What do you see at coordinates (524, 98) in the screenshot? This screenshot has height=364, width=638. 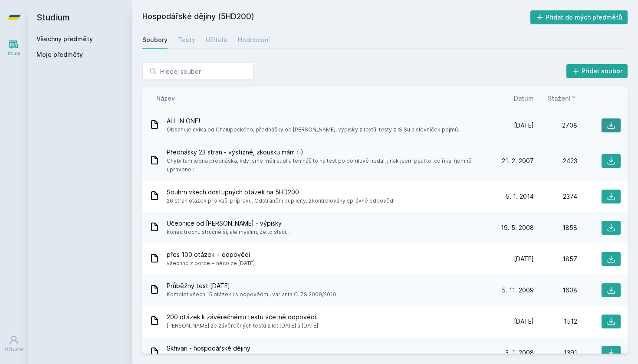 I see `button: Datum` at bounding box center [524, 98].